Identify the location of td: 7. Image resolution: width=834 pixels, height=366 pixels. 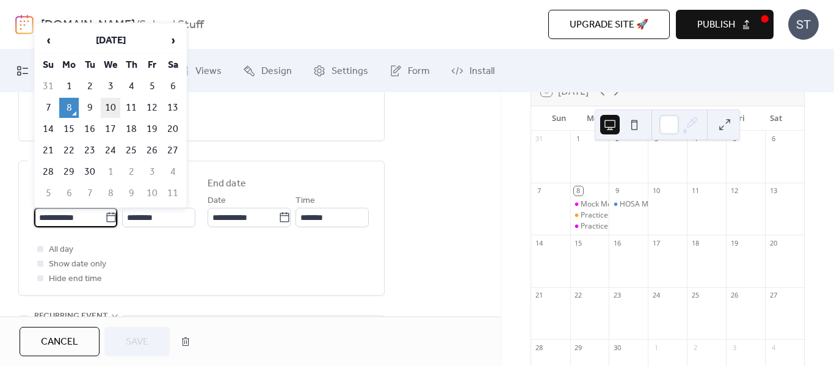
(48, 107).